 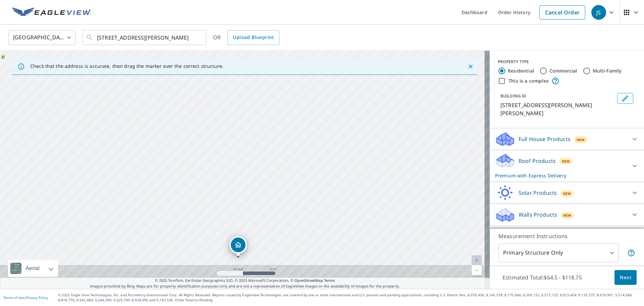 I want to click on p: Estimated Total: $64.5 - $118.75, so click(x=542, y=277).